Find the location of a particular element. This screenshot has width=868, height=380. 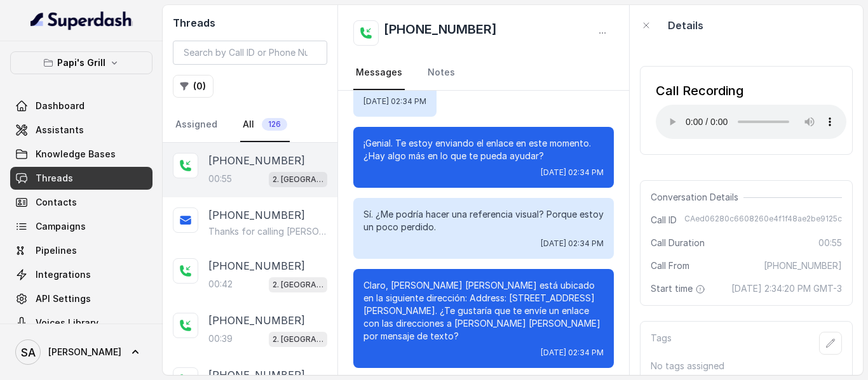

span: Threads is located at coordinates (54, 178).